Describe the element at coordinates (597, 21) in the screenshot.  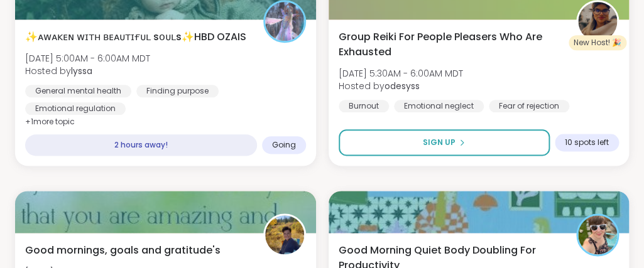
I see `img: odesyss` at that location.